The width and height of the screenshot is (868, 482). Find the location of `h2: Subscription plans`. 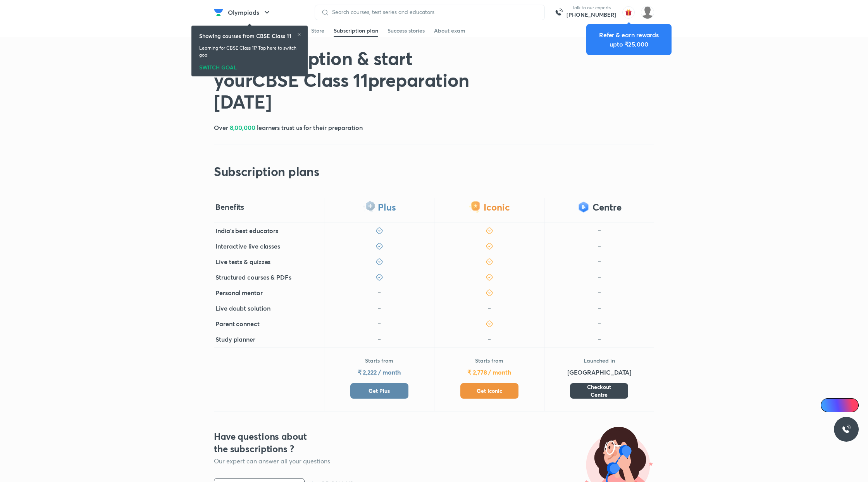

h2: Subscription plans is located at coordinates (266, 171).